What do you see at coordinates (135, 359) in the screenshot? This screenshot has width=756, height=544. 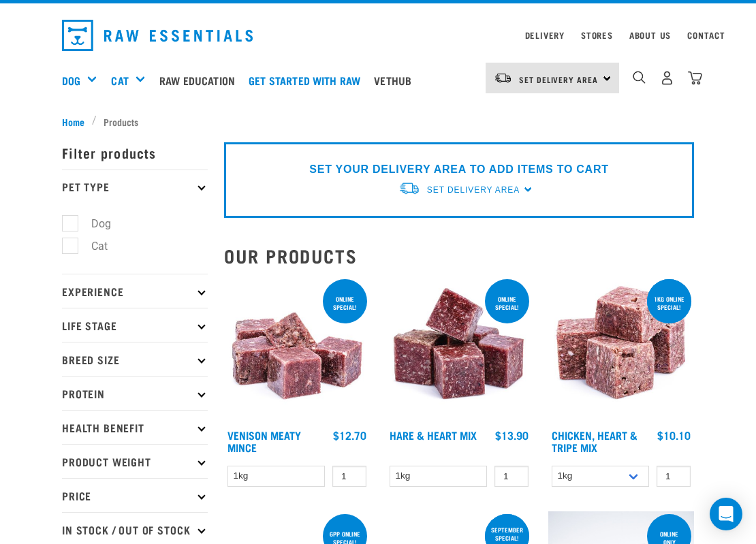 I see `p: Breed Size` at bounding box center [135, 359].